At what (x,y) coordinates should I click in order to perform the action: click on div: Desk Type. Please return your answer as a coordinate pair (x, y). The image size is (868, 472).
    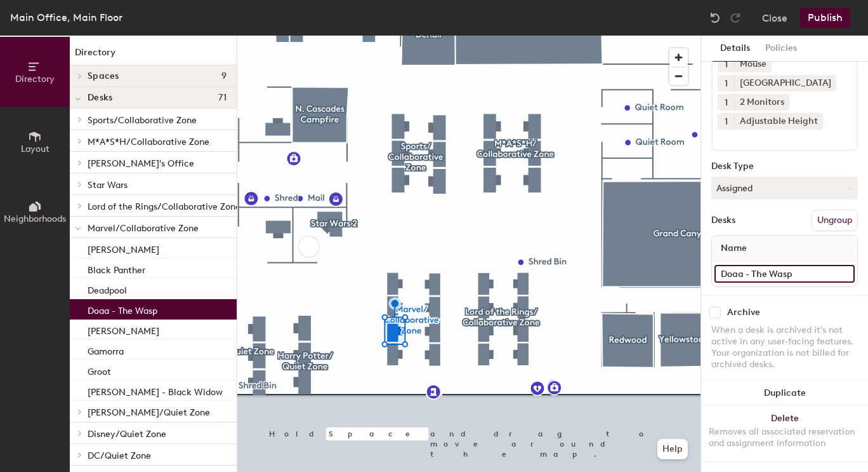
    Looking at the image, I should click on (785, 166).